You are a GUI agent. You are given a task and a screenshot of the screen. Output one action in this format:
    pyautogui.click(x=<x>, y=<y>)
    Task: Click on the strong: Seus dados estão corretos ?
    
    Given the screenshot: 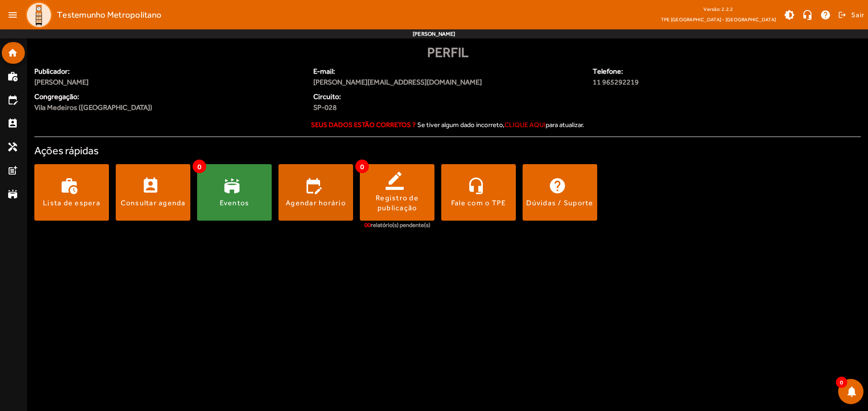 What is the action you would take?
    pyautogui.click(x=364, y=124)
    